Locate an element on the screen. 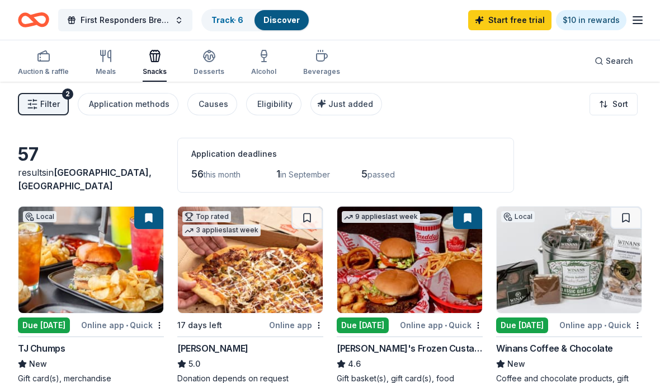 This screenshot has height=383, width=660. div: Desserts is located at coordinates (209, 72).